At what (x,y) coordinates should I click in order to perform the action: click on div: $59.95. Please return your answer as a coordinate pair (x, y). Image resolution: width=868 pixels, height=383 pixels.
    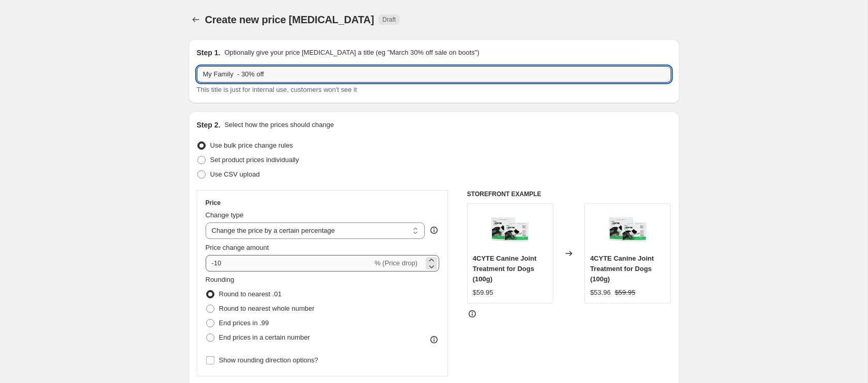
    Looking at the image, I should click on (483, 293).